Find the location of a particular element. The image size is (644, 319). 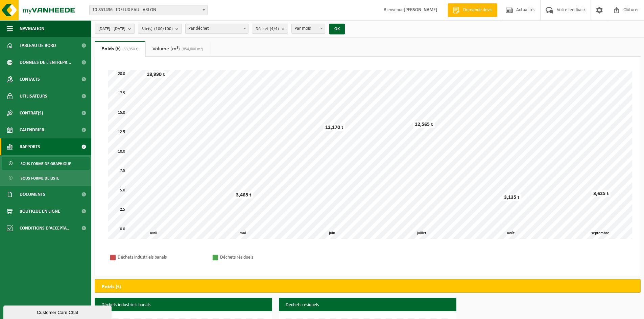

div: 12,565 t is located at coordinates (424, 124).